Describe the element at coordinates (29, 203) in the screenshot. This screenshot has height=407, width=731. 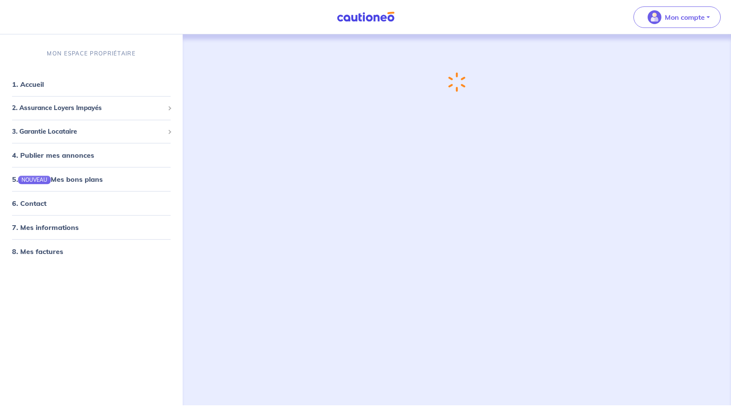
I see `a: 6. Contact` at that location.